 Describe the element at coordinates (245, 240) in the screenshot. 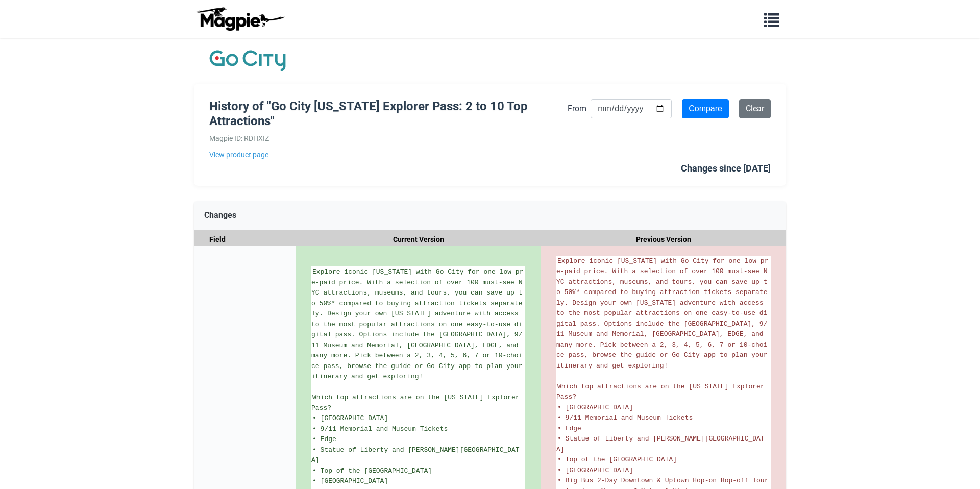

I see `div: Field` at that location.